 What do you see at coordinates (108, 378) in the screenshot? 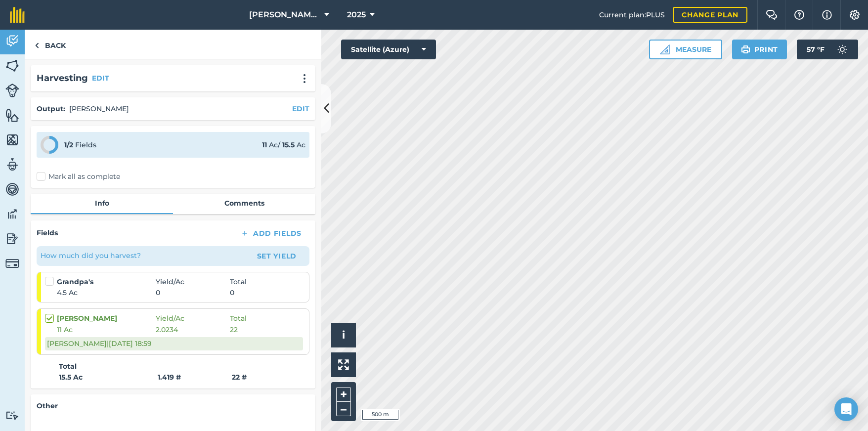
I see `strong: 15.5 Ac` at bounding box center [108, 378].